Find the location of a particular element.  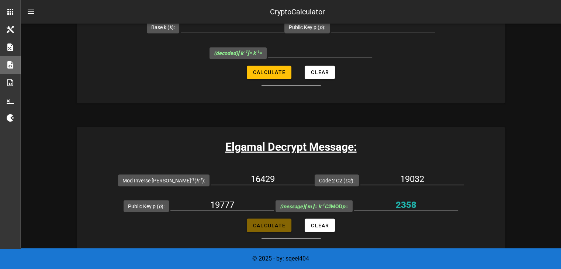

label: Base k ( ): is located at coordinates (163, 27).